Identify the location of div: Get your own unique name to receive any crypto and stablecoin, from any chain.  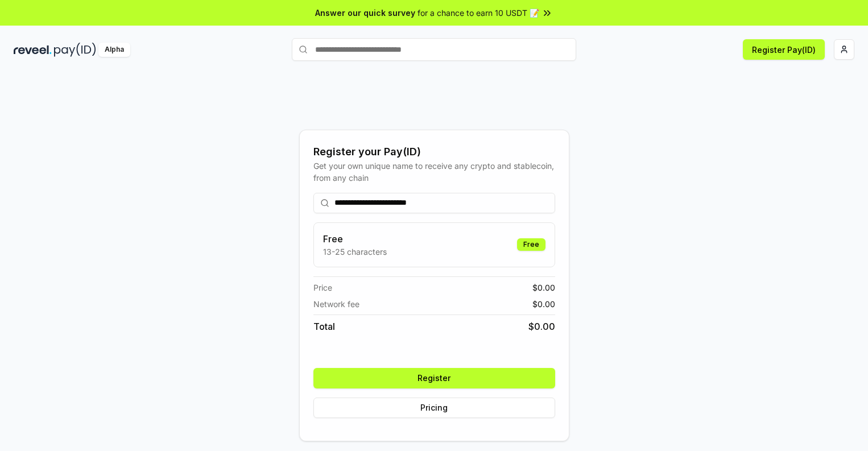
(434, 172).